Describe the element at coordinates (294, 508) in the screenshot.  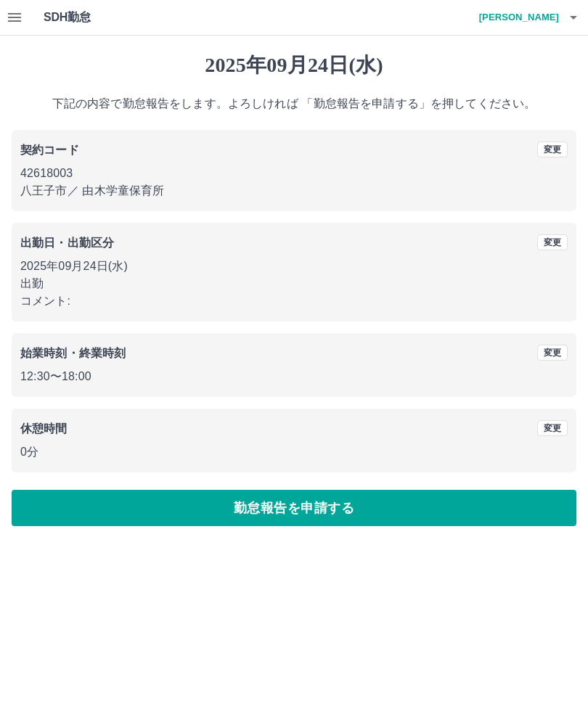
I see `button: 勤怠報告を申請する` at that location.